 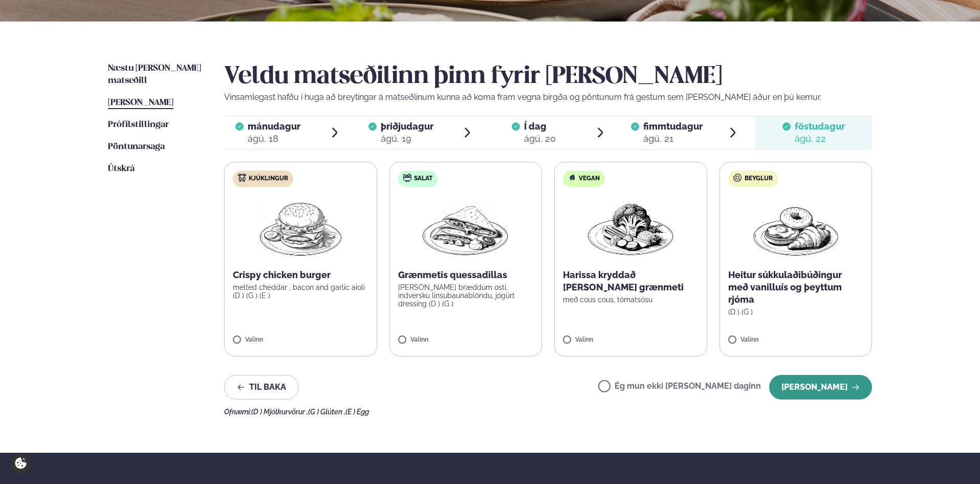 What do you see at coordinates (540, 138) in the screenshot?
I see `div: ágú. 20` at bounding box center [540, 138].